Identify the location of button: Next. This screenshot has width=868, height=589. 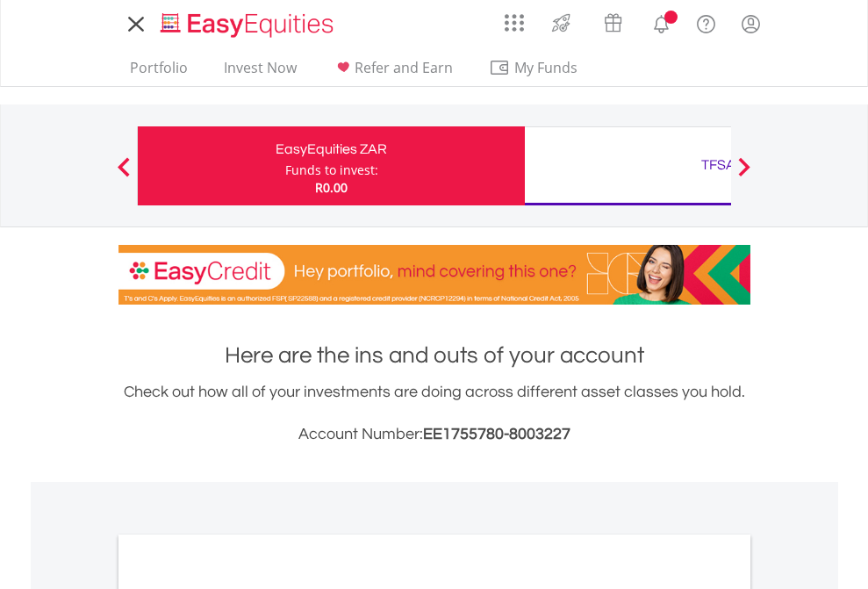
(745, 175).